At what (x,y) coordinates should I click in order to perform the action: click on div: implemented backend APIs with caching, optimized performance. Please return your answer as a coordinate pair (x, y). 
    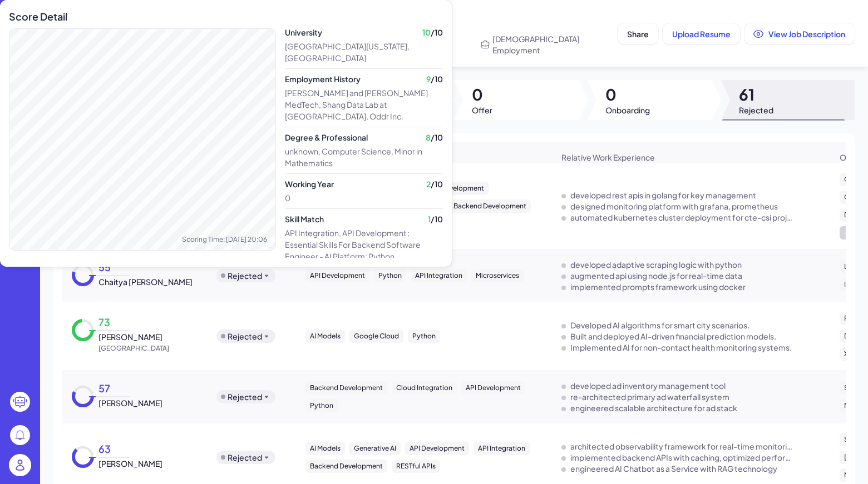
    Looking at the image, I should click on (681, 457).